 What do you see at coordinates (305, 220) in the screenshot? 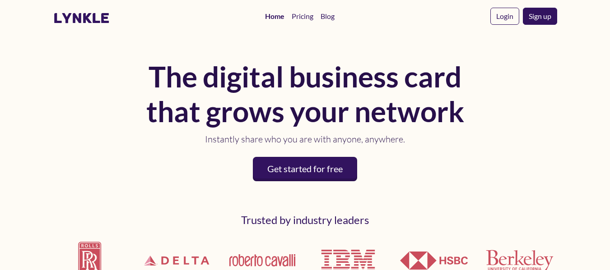
I see `h2: Trusted by industry leaders` at bounding box center [305, 220].